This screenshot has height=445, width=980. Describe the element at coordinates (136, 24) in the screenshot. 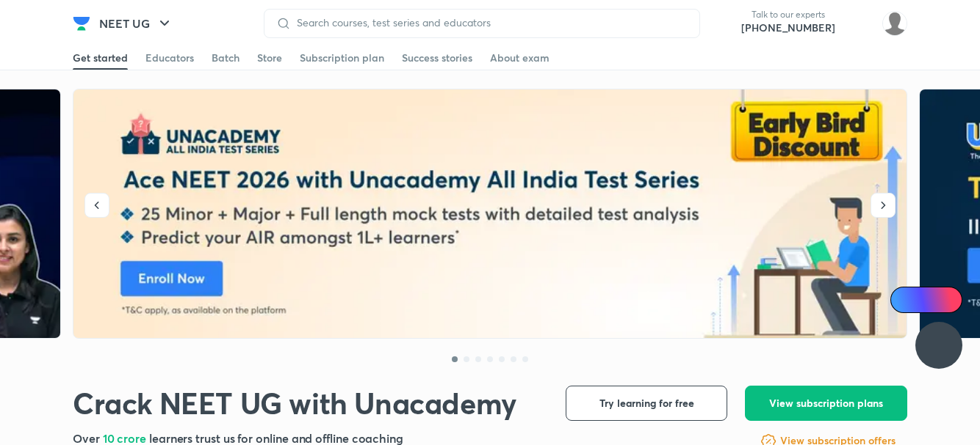

I see `button: NEET UG` at that location.